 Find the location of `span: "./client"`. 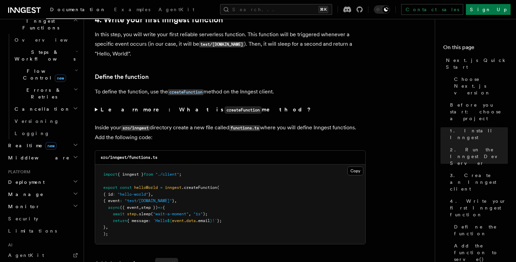

span: "./client" is located at coordinates (167, 174).